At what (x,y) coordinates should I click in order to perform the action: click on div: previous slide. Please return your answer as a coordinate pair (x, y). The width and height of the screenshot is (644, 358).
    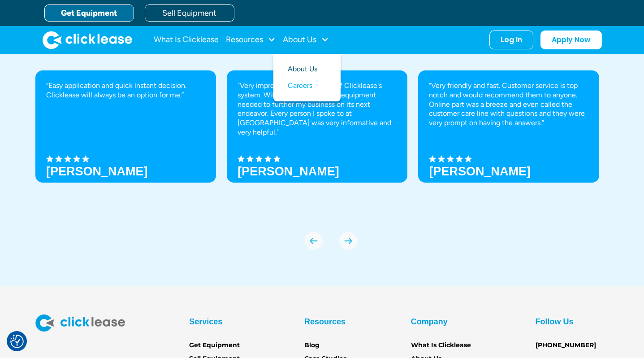
    Looking at the image, I should click on (314, 241).